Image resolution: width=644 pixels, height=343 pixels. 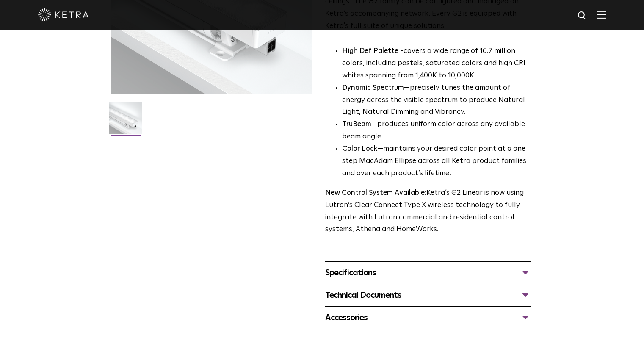 I want to click on li: —maintains your desired color point at a one step MacAdam Ellipse across all Ketra product famili..., so click(x=437, y=161).